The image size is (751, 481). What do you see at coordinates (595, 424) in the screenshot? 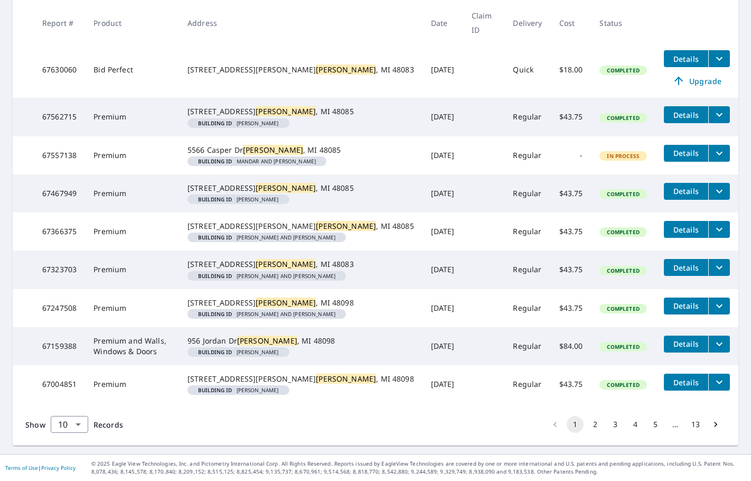
I see `button: Go to page 2` at bounding box center [595, 424].